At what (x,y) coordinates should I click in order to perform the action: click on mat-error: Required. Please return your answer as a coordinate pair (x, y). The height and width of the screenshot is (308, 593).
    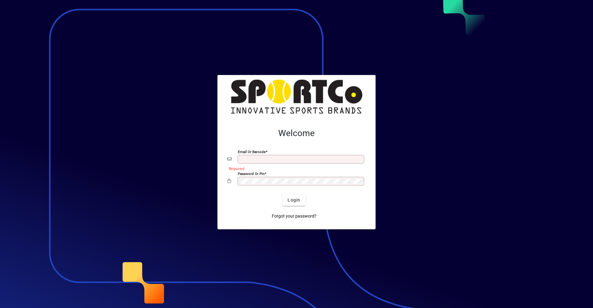
    Looking at the image, I should click on (295, 168).